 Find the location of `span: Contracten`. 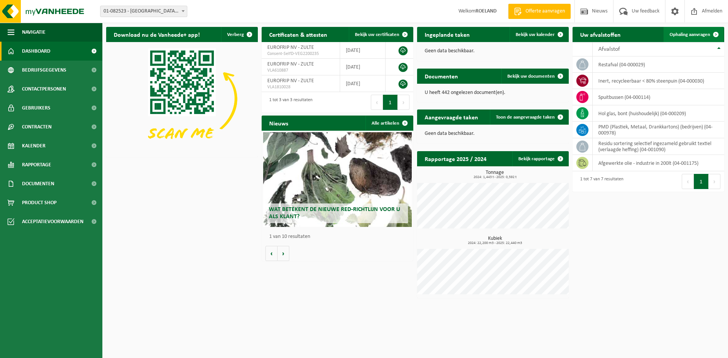

span: Contracten is located at coordinates (37, 127).